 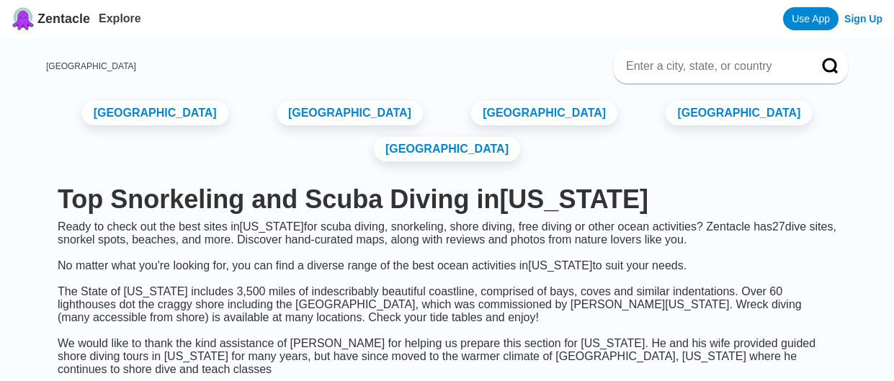 I want to click on img: Zentacle logo, so click(x=23, y=19).